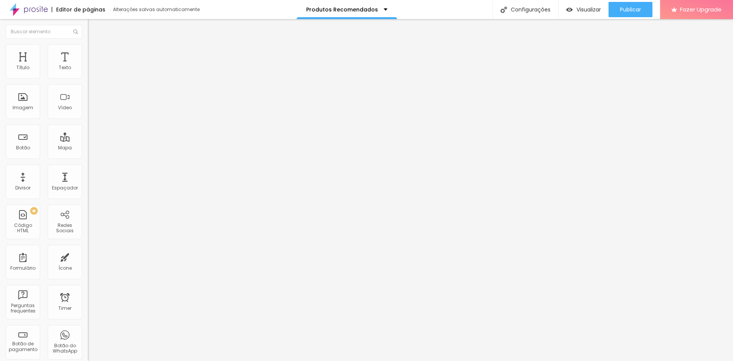 This screenshot has height=361, width=733. What do you see at coordinates (23, 268) in the screenshot?
I see `div: Formulário` at bounding box center [23, 268].